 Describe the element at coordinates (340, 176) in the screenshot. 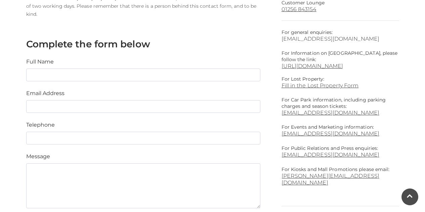

I see `p: For Kiosks and Mall Promotions please email:` at that location.